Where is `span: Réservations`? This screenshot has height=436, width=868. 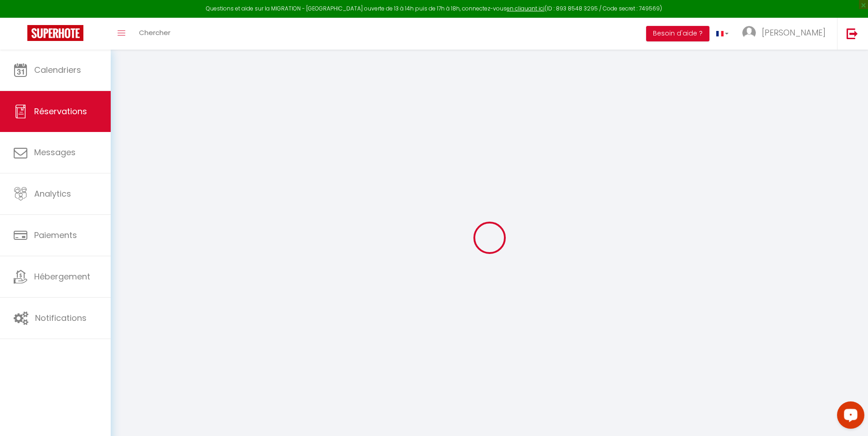 span: Réservations is located at coordinates (60, 111).